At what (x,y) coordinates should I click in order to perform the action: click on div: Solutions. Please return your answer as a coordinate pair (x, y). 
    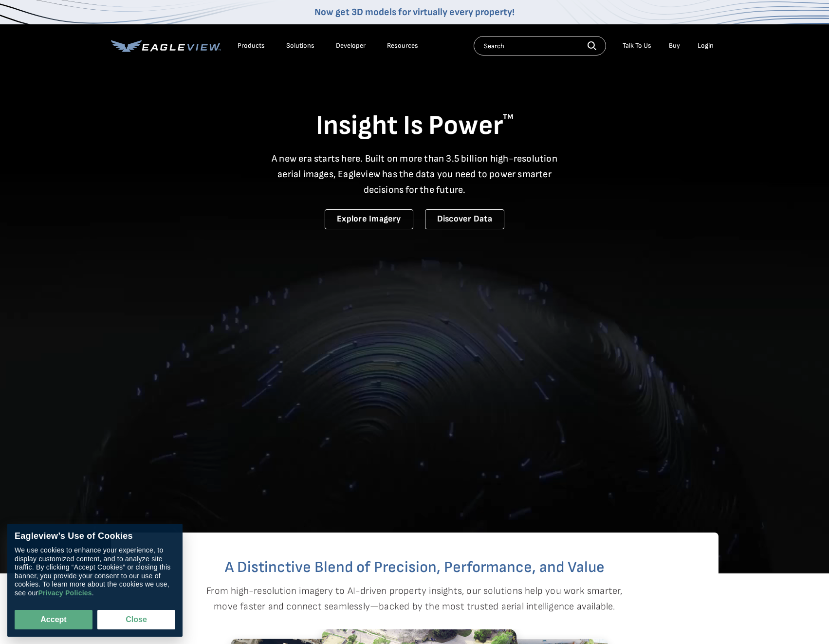
    Looking at the image, I should click on (301, 46).